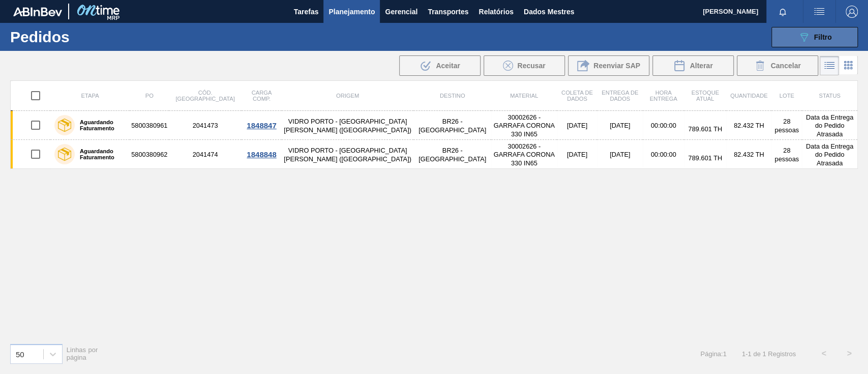 The width and height of the screenshot is (868, 374). I want to click on font: Material, so click(524, 96).